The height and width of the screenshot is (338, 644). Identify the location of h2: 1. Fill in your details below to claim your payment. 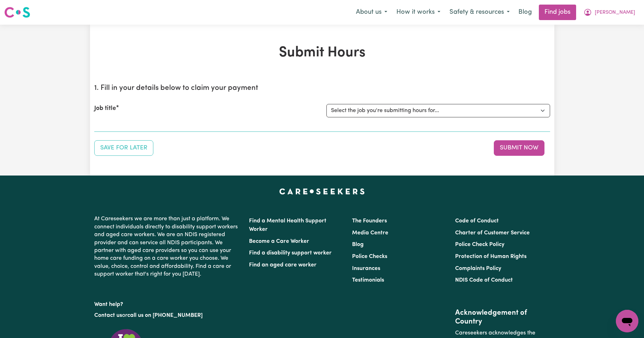
(322, 88).